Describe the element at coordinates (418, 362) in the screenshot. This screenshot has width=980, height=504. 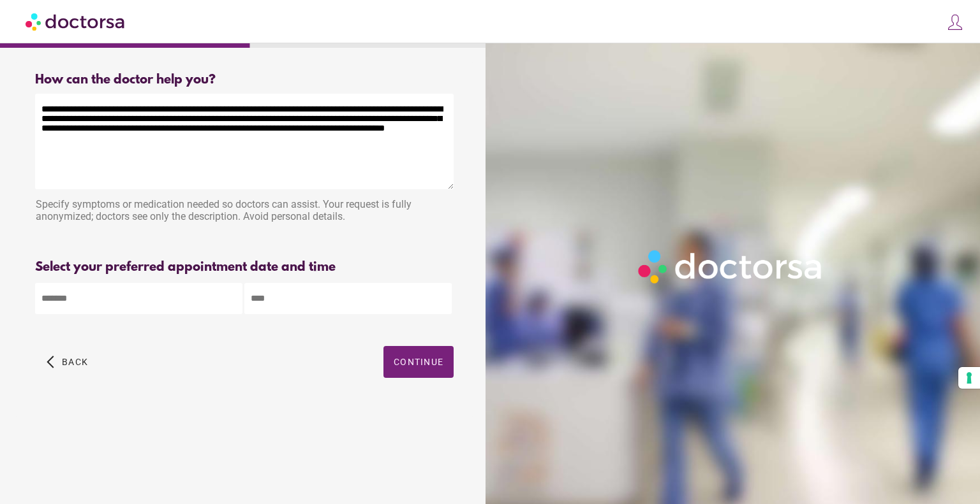
I see `span: Continue` at that location.